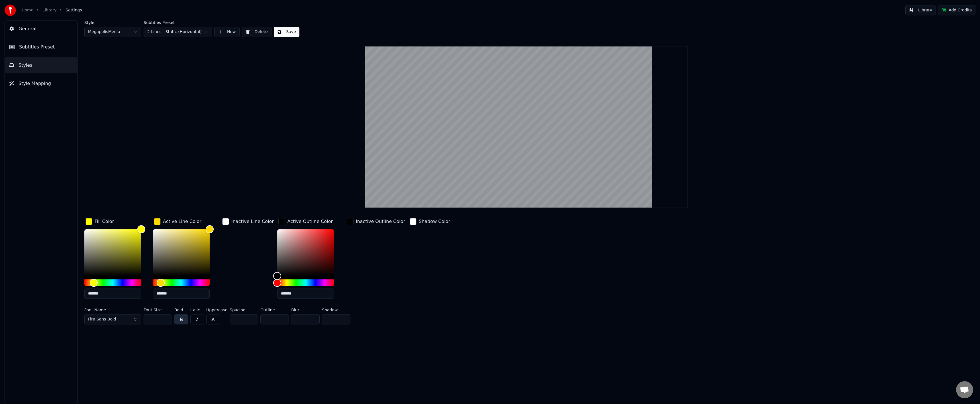 This screenshot has width=980, height=404. What do you see at coordinates (104, 221) in the screenshot?
I see `div: Fill Color` at bounding box center [104, 221].